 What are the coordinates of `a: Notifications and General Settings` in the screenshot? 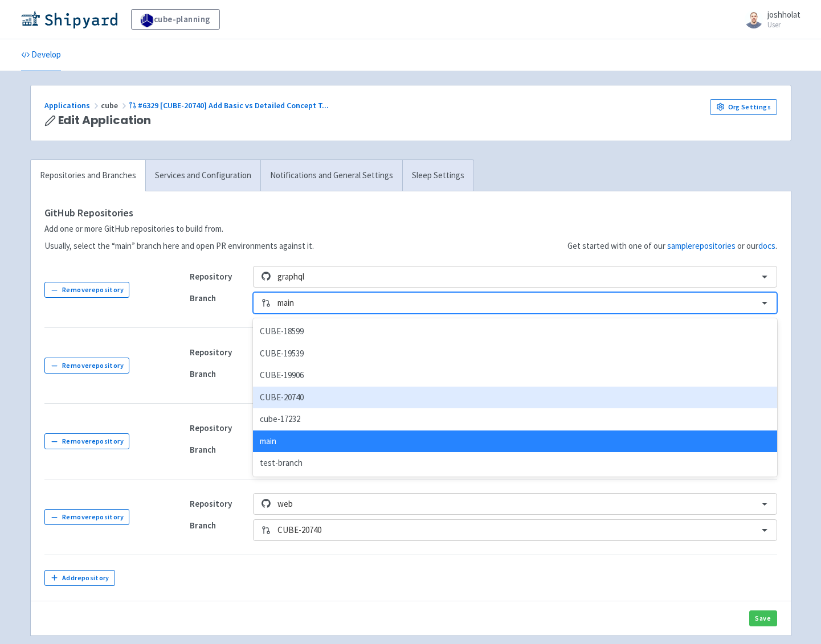 It's located at (331, 175).